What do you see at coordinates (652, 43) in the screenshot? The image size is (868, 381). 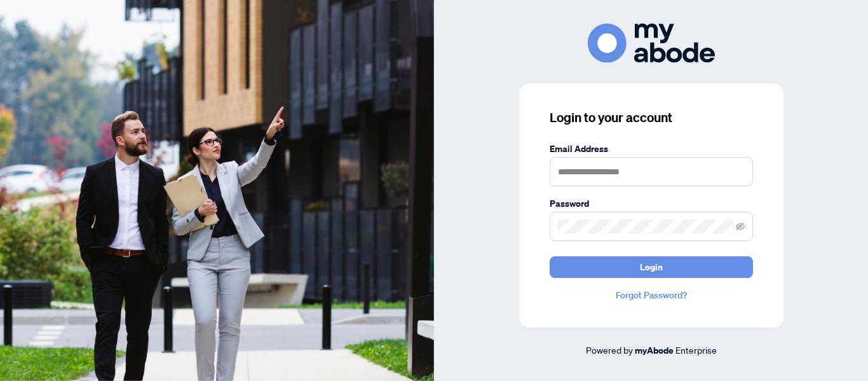 I see `img: ma-logo` at bounding box center [652, 43].